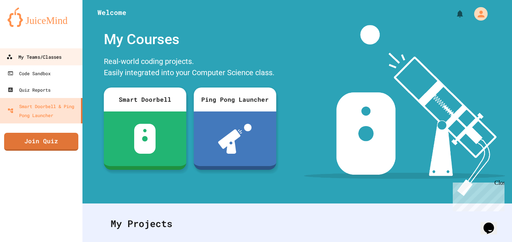 Image resolution: width=512 pixels, height=242 pixels. Describe the element at coordinates (29, 90) in the screenshot. I see `div: Quiz Reports` at that location.